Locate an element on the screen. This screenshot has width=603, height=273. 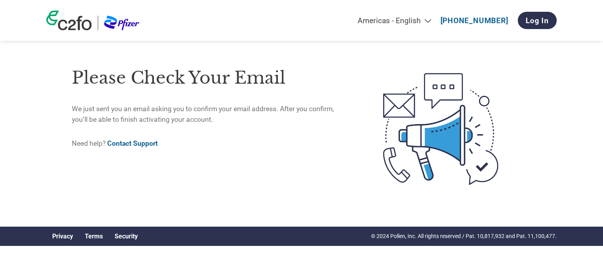
p: We just sent you an email asking you to confirm your email address. After you confirm, you’ll be ... is located at coordinates (211, 114).